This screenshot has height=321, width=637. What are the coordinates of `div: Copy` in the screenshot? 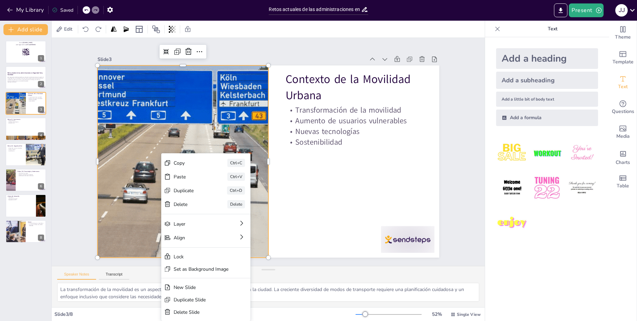 It's located at (242, 201).